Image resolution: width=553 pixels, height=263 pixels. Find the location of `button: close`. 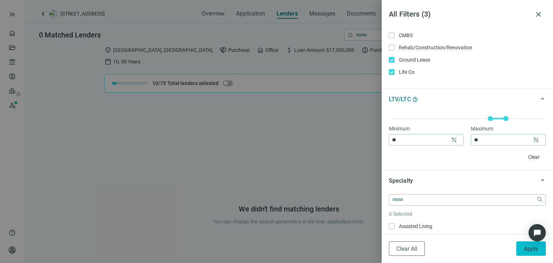

button: close is located at coordinates (539, 14).